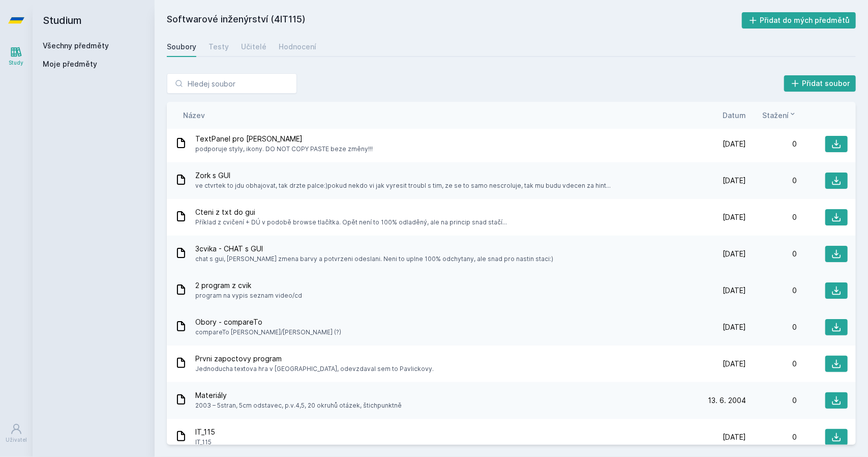  What do you see at coordinates (268, 322) in the screenshot?
I see `span: Obory - compareTo` at bounding box center [268, 322].